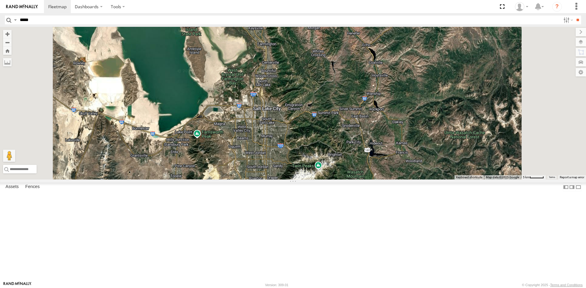  Describe the element at coordinates (469, 178) in the screenshot. I see `button: Keyboard shortcuts` at that location.